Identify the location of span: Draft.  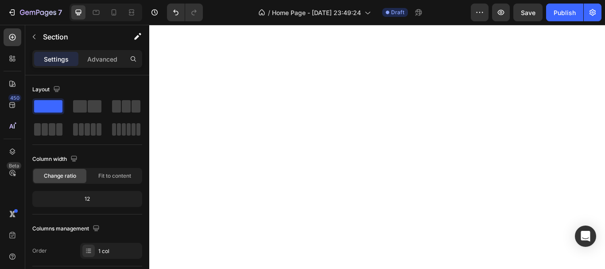
(397, 12).